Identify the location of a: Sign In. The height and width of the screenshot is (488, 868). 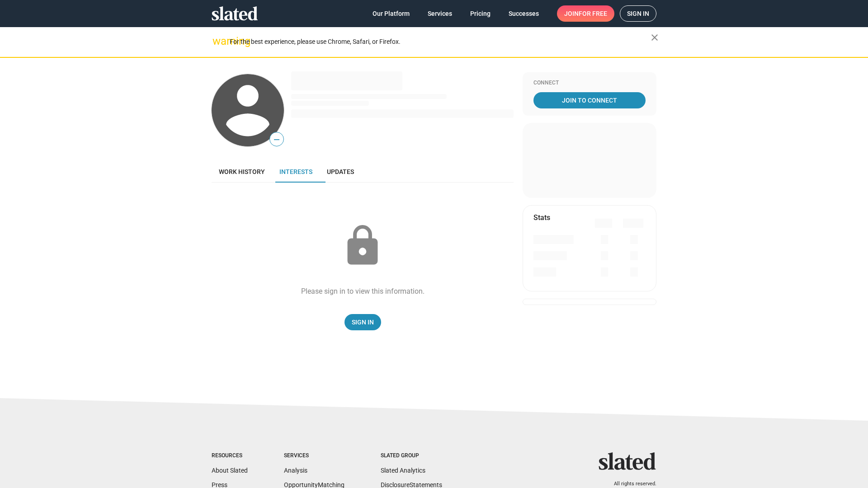
(362, 322).